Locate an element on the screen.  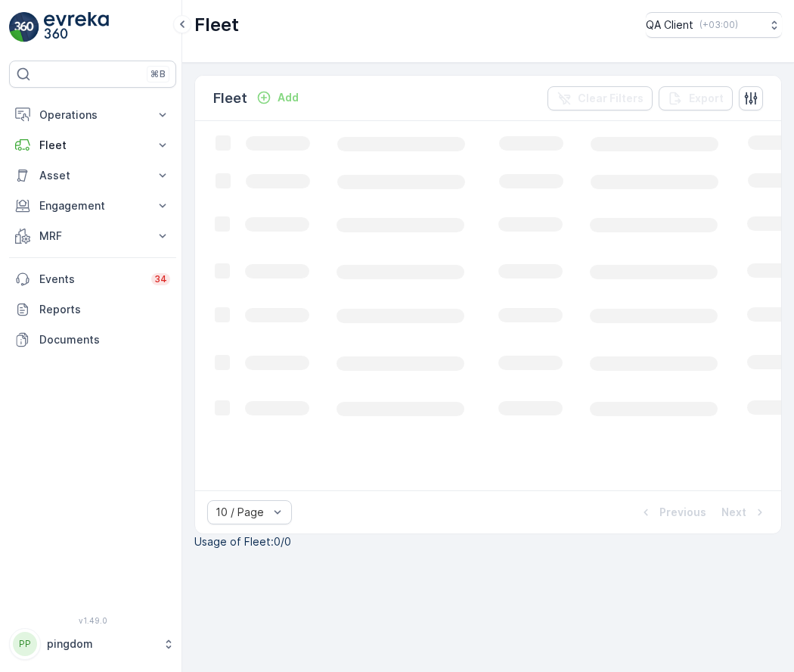
p: Export is located at coordinates (706, 99).